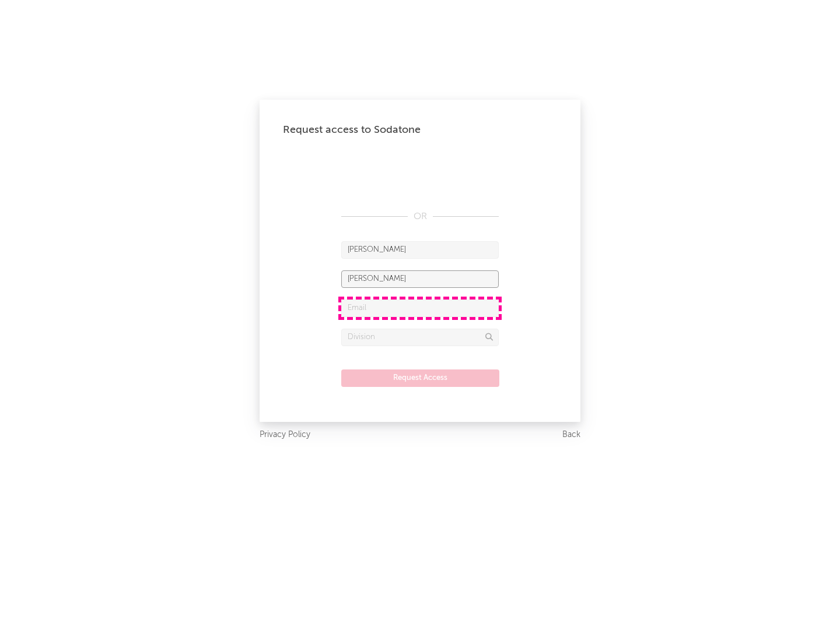 This screenshot has width=840, height=641. I want to click on input: Email, so click(420, 309).